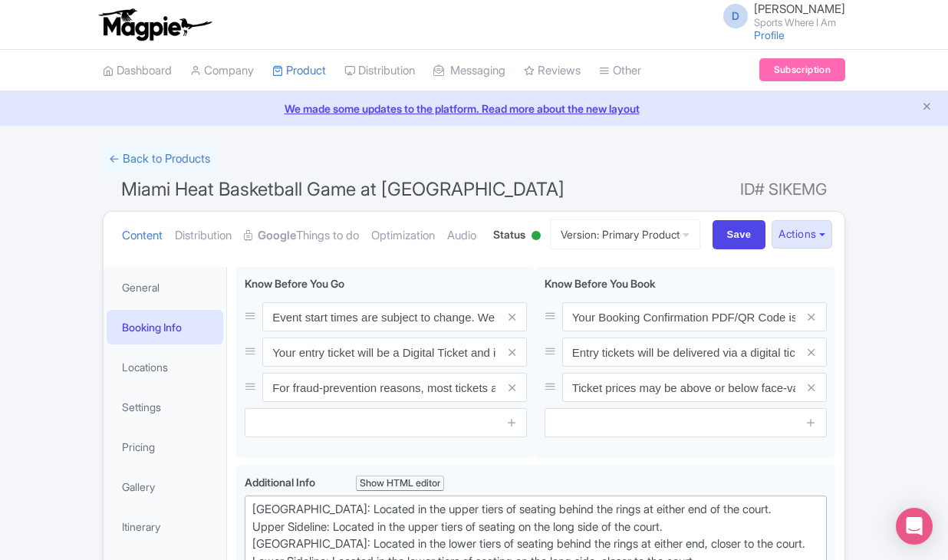  What do you see at coordinates (769, 35) in the screenshot?
I see `a: Profile` at bounding box center [769, 35].